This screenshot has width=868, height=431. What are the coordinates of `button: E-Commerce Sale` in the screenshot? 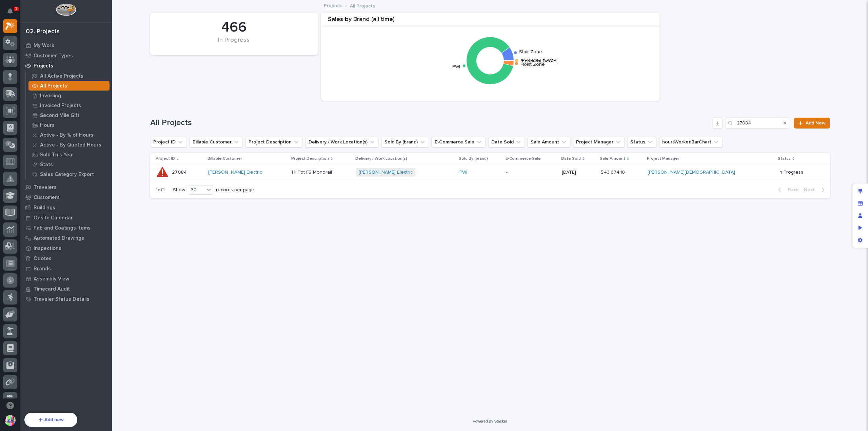 It's located at (458, 142).